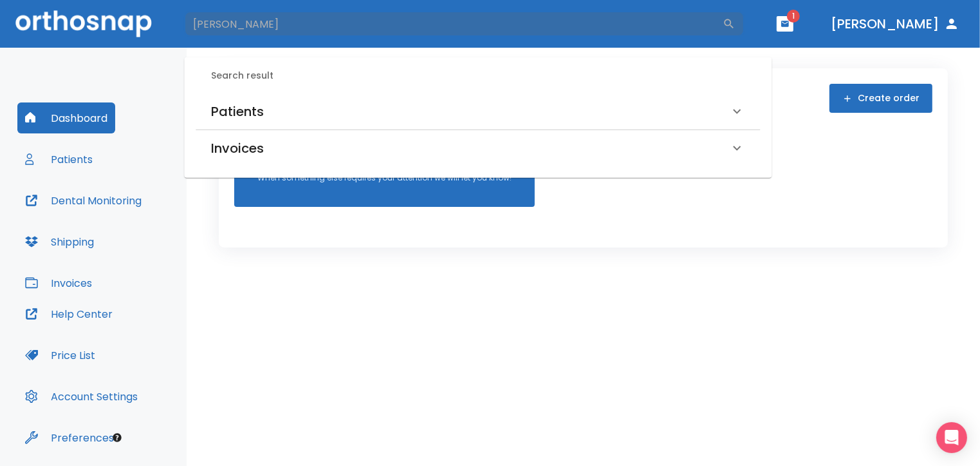 The width and height of the screenshot is (980, 466). What do you see at coordinates (69, 314) in the screenshot?
I see `button: Help Center` at bounding box center [69, 314].